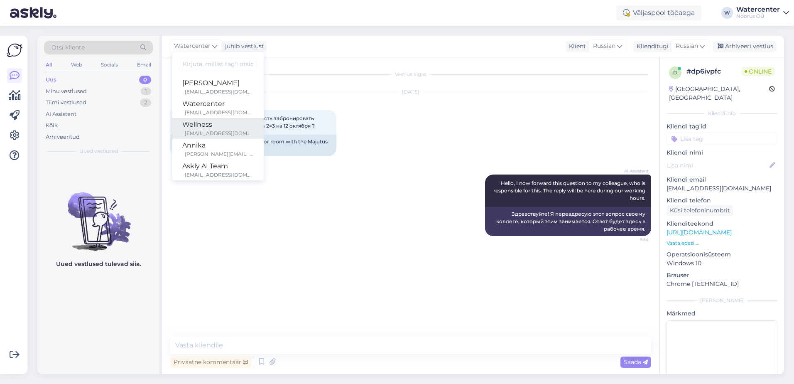 The image size is (794, 384). I want to click on img: No chats, so click(98, 215).